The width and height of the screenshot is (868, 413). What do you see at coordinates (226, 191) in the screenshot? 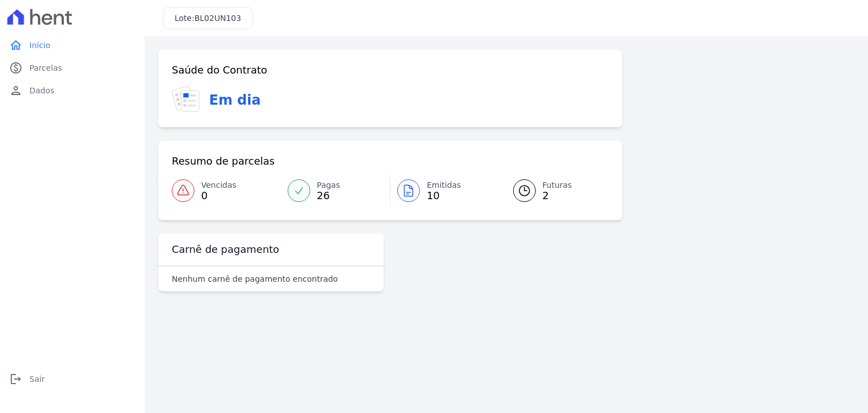
I see `a: Vencidas 0` at bounding box center [226, 191].